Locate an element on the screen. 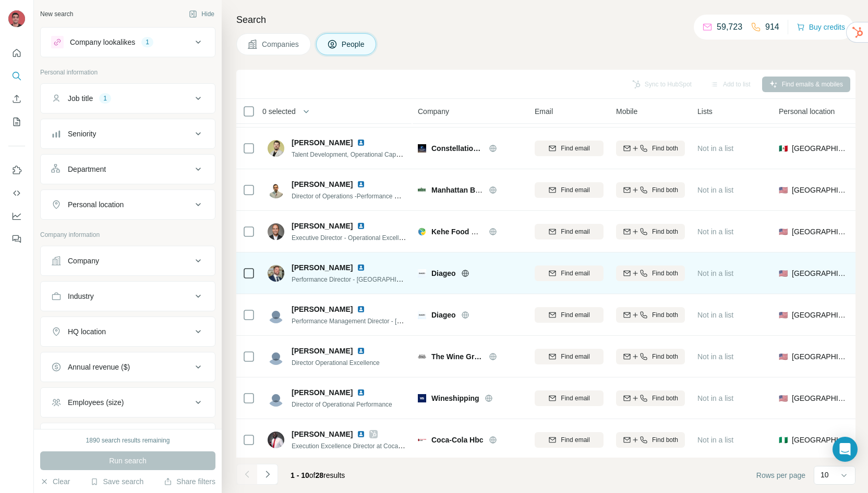 Image resolution: width=868 pixels, height=493 pixels. span: Manhattan Beer Distributors is located at coordinates (480, 190).